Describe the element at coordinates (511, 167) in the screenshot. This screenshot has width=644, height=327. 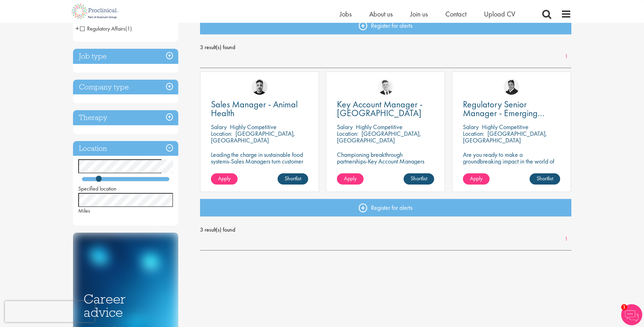
I see `p: Are you ready to make a groundbreaking impact in the world of biotechnology? Join a growing compa...` at that location.